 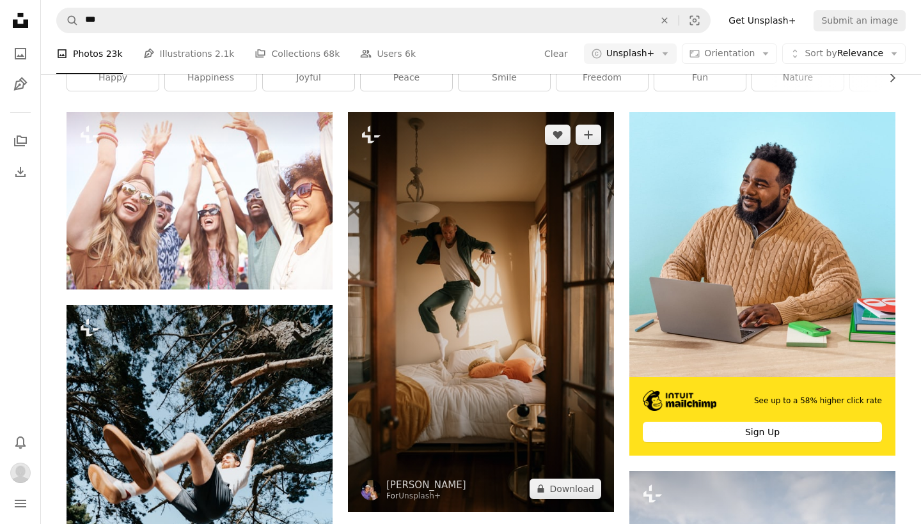 I want to click on a: See up to a 58% higher click rateSign Up, so click(x=762, y=284).